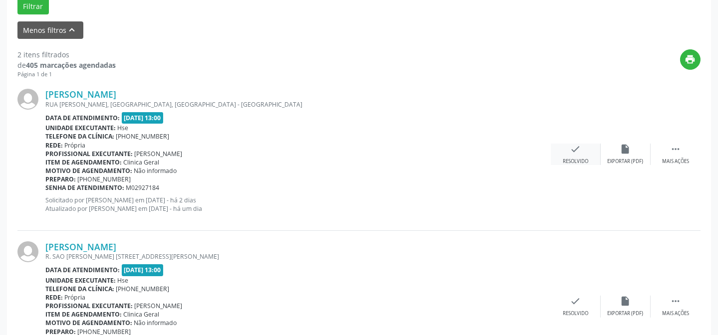 The height and width of the screenshot is (335, 718). What do you see at coordinates (60, 179) in the screenshot?
I see `b: Preparo:` at bounding box center [60, 179].